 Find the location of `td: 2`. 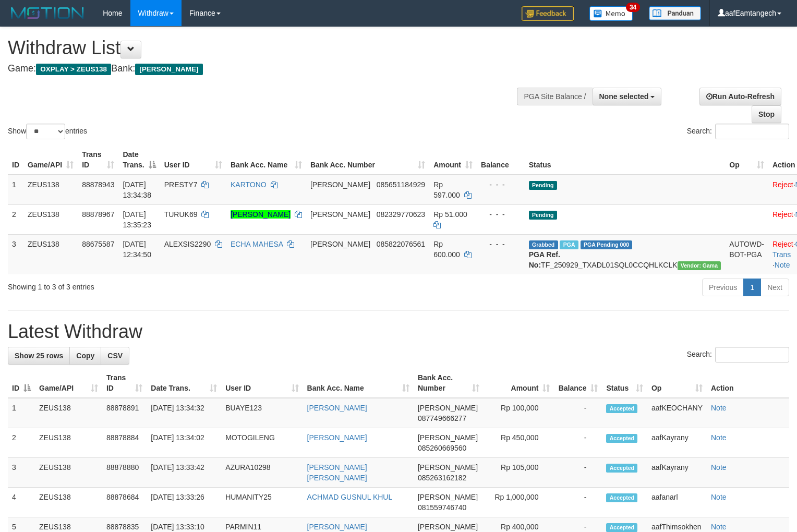

td: 2 is located at coordinates (21, 443).